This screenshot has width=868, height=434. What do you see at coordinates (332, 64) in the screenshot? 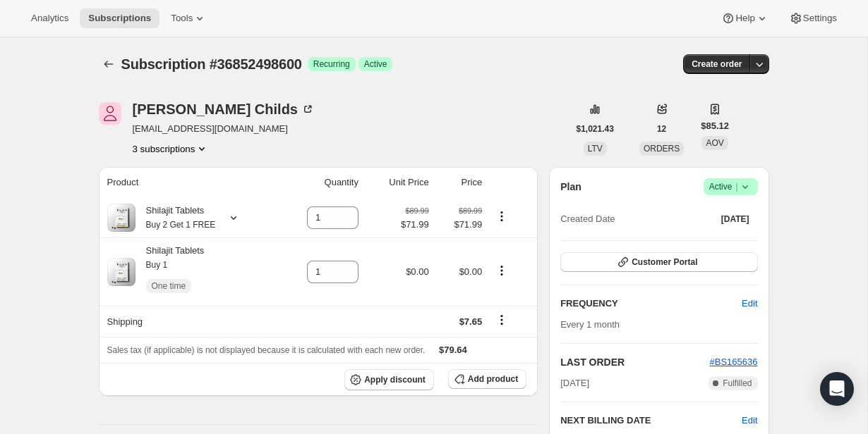
I see `span: Recurring` at bounding box center [332, 64].